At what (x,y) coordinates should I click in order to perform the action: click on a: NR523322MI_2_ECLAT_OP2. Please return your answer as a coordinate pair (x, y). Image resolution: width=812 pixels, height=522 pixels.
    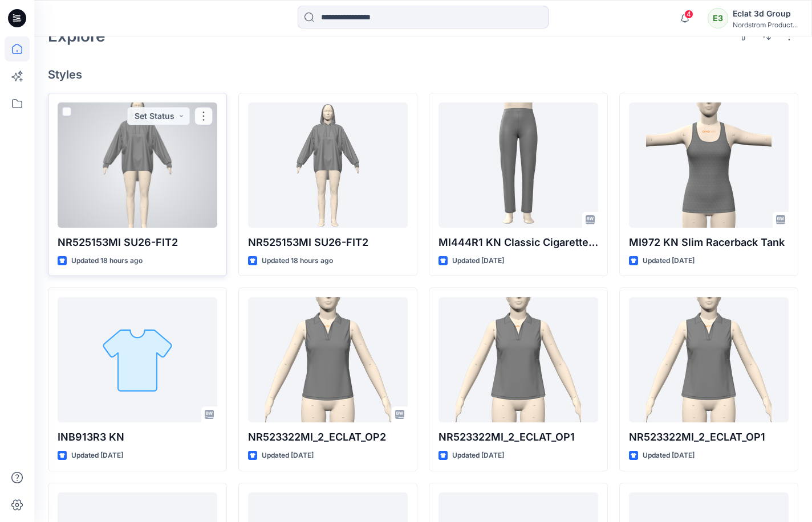
    Looking at the image, I should click on (328, 360).